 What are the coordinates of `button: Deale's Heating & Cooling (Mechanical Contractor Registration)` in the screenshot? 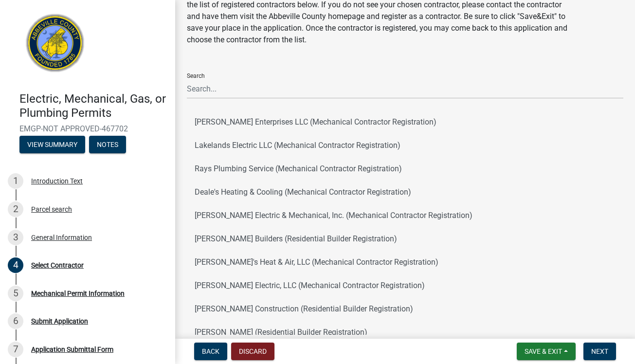 It's located at (405, 192).